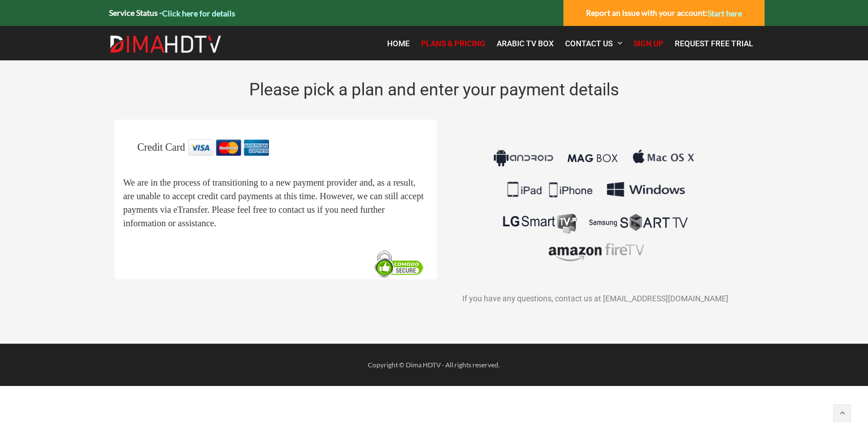 This screenshot has height=439, width=868. What do you see at coordinates (648, 43) in the screenshot?
I see `a: Sign Up` at bounding box center [648, 43].